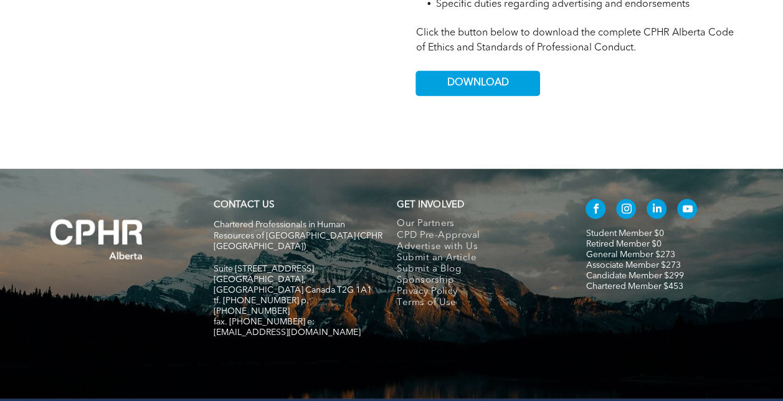  Describe the element at coordinates (478, 83) in the screenshot. I see `span: DOWNLOAD` at that location.